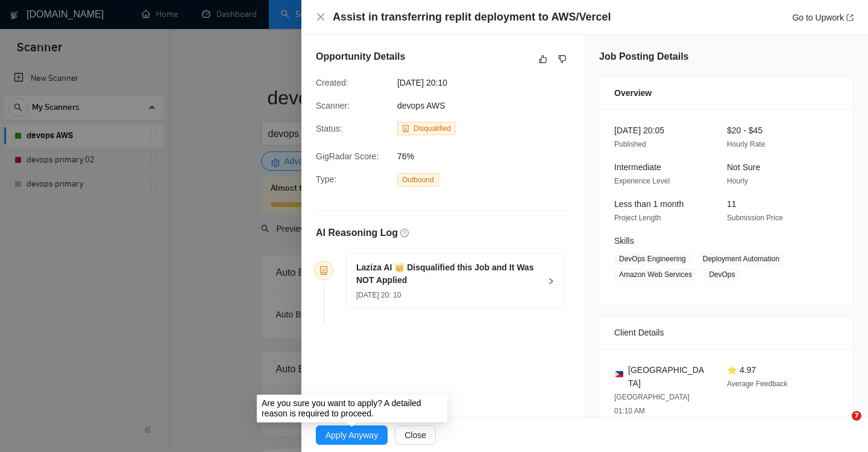 The image size is (868, 452). Describe the element at coordinates (624, 240) in the screenshot. I see `span: Skills` at that location.